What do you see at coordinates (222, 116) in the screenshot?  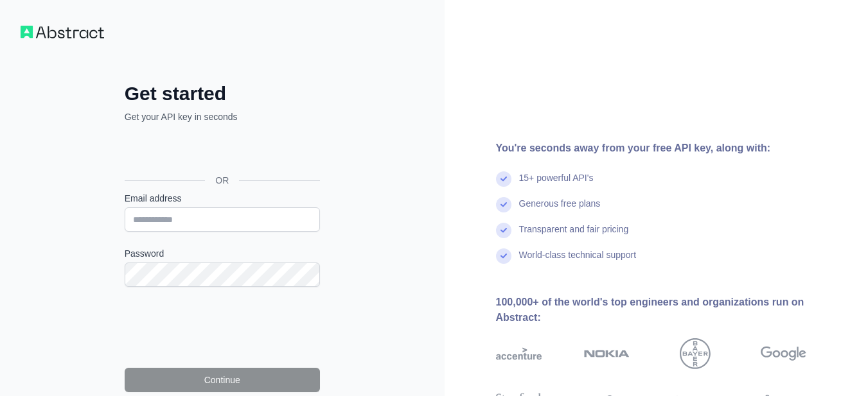 I see `p: Get your API key in seconds` at bounding box center [222, 116].